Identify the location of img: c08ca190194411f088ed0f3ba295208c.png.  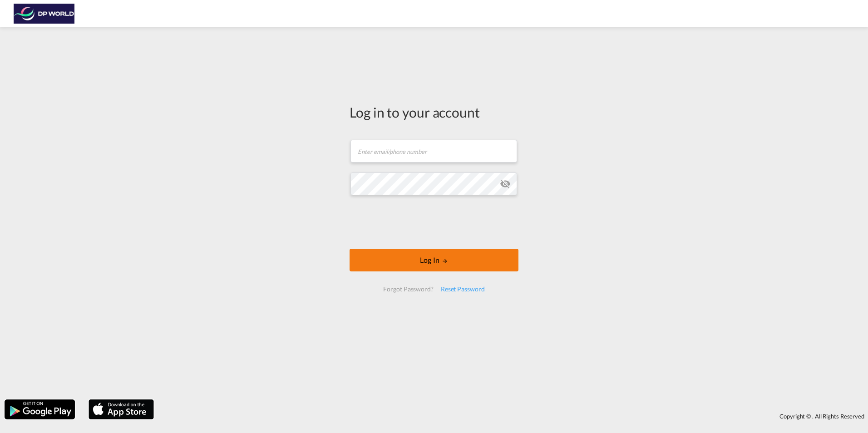
(44, 14).